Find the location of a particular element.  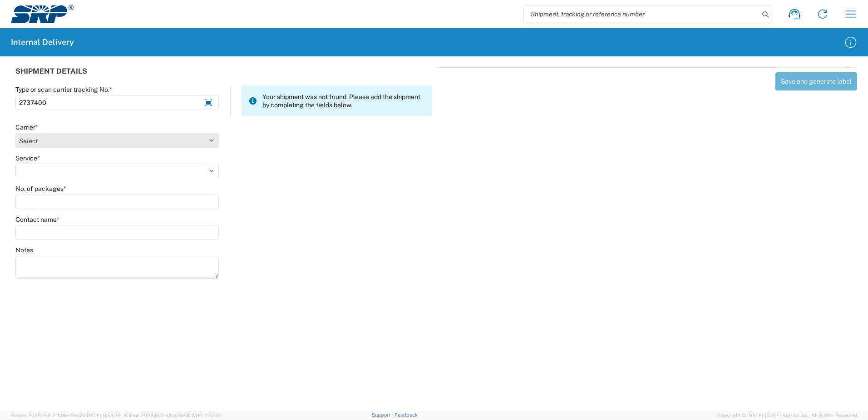

a: Feedback is located at coordinates (406, 415).